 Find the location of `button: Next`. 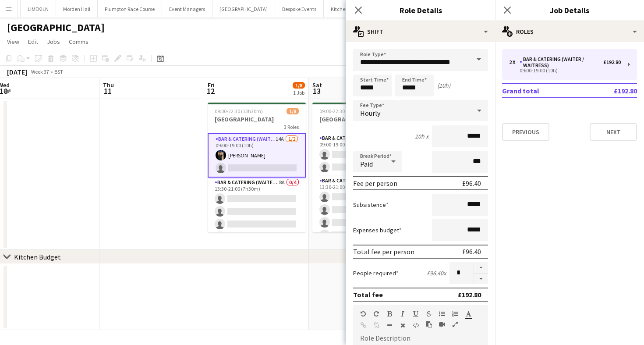

button: Next is located at coordinates (613, 132).